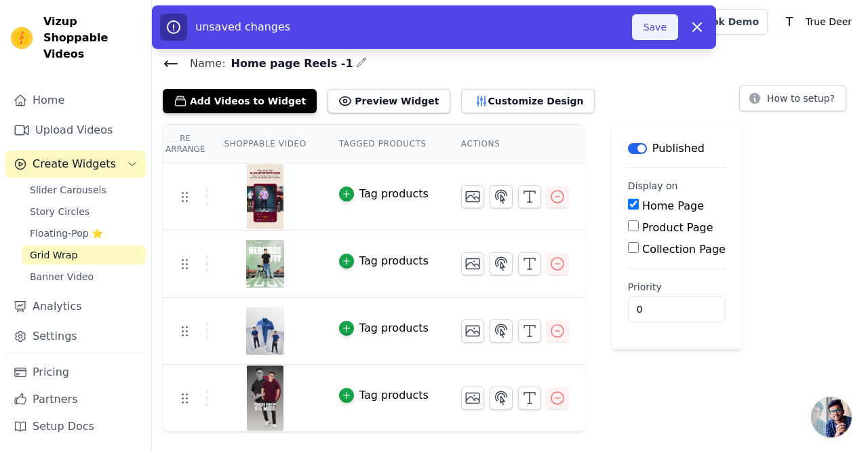 The width and height of the screenshot is (868, 451). Describe the element at coordinates (290, 64) in the screenshot. I see `span: Home page Reels -1` at that location.